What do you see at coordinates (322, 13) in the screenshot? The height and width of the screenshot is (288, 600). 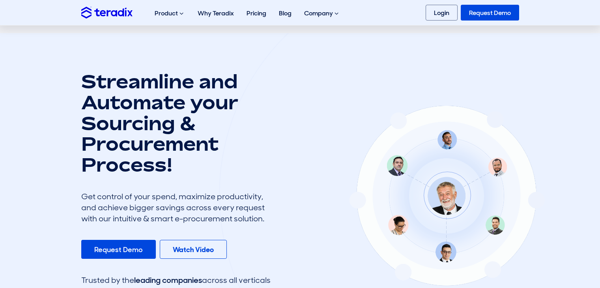 I see `div: Company` at bounding box center [322, 13].